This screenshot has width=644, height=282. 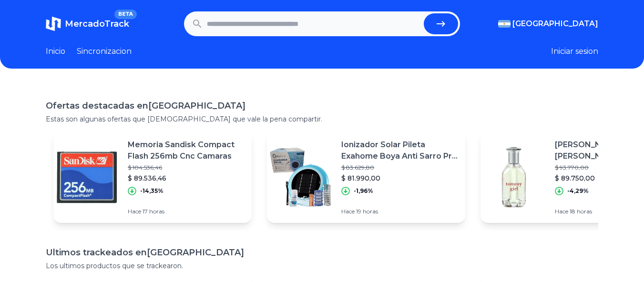 What do you see at coordinates (87, 24) in the screenshot?
I see `a: MercadoTrackBETA` at bounding box center [87, 24].